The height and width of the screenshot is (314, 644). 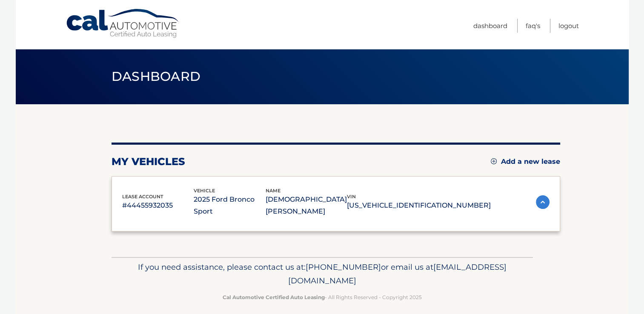 I want to click on span: lease account, so click(x=143, y=197).